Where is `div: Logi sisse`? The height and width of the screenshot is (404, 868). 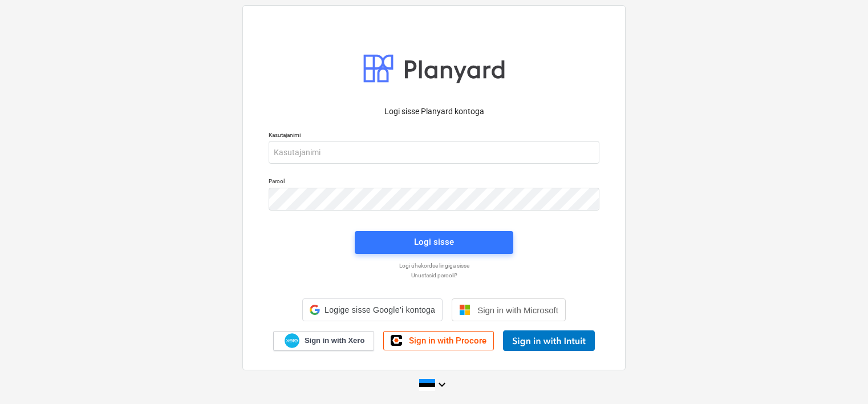 div: Logi sisse is located at coordinates (434, 242).